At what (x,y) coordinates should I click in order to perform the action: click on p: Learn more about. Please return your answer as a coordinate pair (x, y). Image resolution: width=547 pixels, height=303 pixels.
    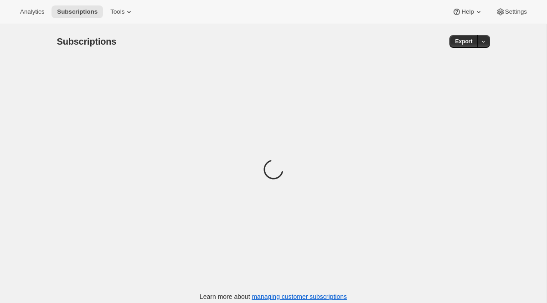
    Looking at the image, I should click on (273, 297).